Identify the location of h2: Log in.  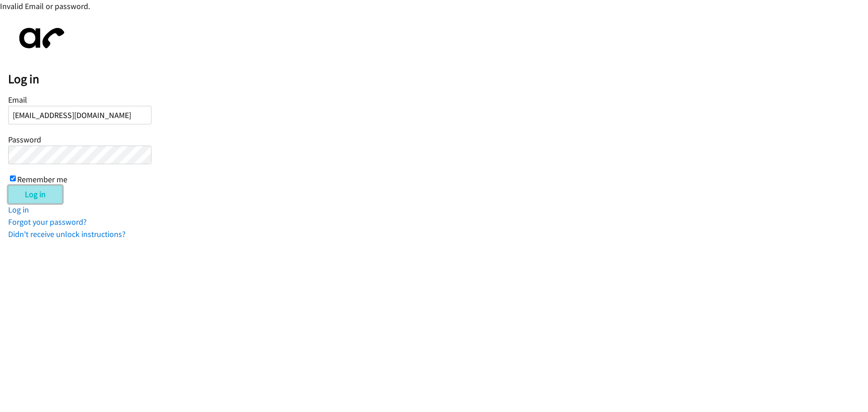
(438, 79).